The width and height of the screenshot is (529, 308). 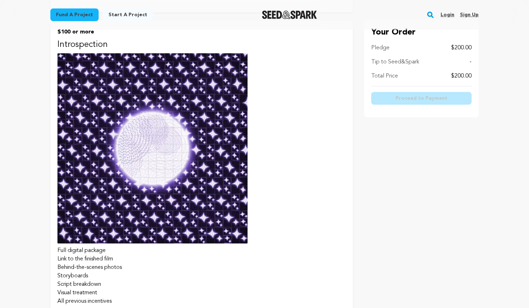 What do you see at coordinates (201, 32) in the screenshot?
I see `p: $100 or more` at bounding box center [201, 32].